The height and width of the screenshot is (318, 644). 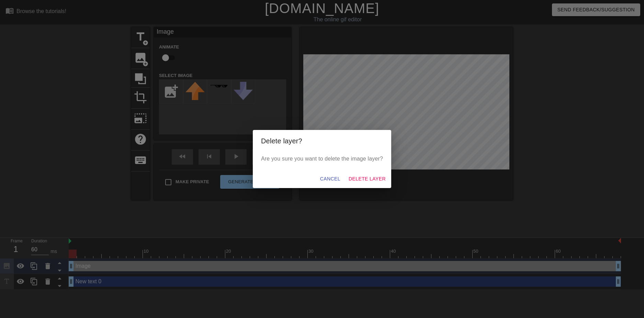 I want to click on button: Delete Layer, so click(x=367, y=179).